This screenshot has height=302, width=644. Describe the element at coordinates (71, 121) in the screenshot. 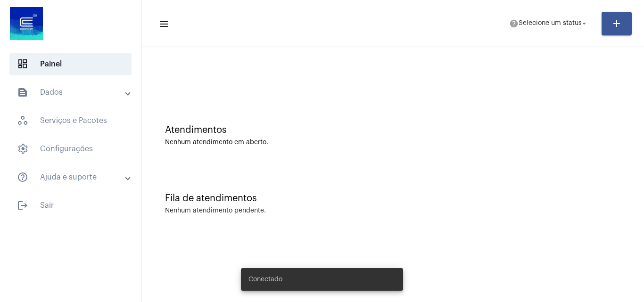

I see `span: Serviços e Pacotes` at that location.